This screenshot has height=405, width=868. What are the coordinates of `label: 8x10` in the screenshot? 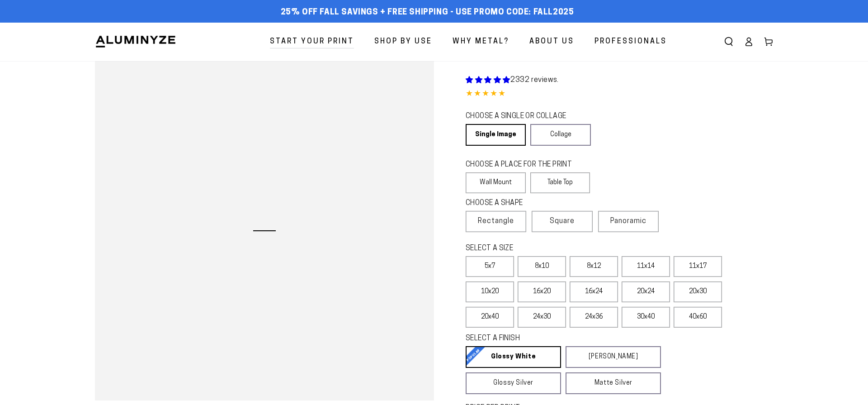 It's located at (541, 266).